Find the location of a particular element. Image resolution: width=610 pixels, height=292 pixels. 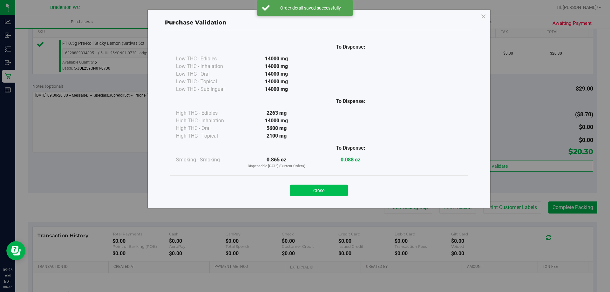

div: High THC - Oral is located at coordinates (208, 128).